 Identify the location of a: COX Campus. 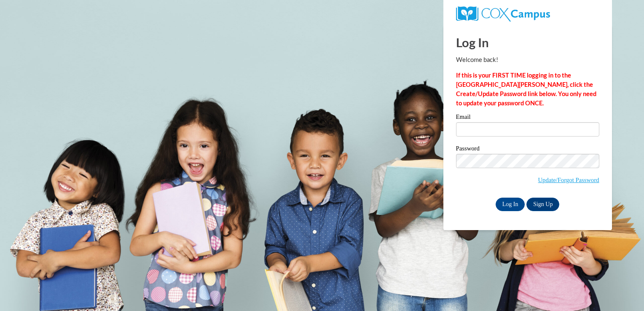
(503, 13).